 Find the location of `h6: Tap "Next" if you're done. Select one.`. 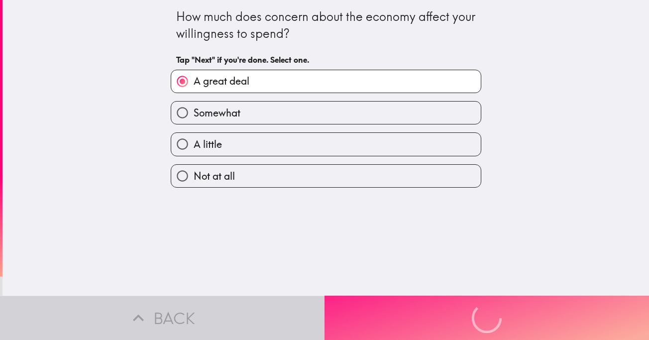

h6: Tap "Next" if you're done. Select one. is located at coordinates (326, 60).